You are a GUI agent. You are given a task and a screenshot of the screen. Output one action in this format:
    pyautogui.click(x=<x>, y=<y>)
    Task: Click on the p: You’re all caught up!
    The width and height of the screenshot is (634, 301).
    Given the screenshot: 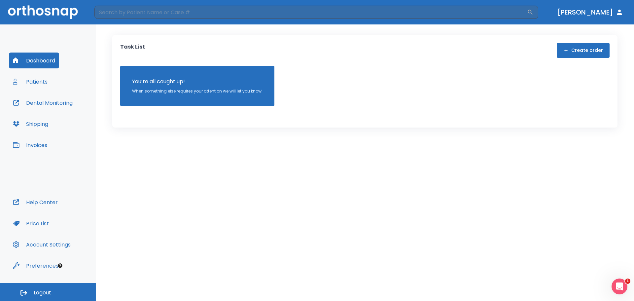 What is the action you would take?
    pyautogui.click(x=197, y=82)
    